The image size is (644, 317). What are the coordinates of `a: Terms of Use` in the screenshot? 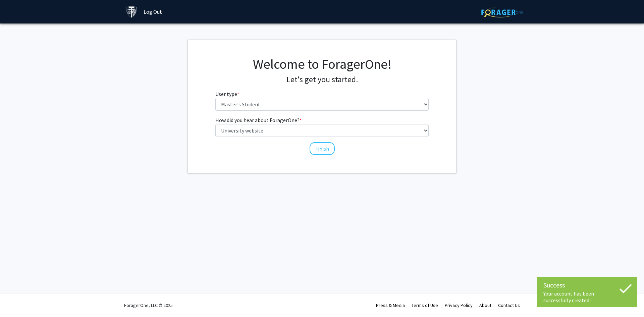 It's located at (425, 306).